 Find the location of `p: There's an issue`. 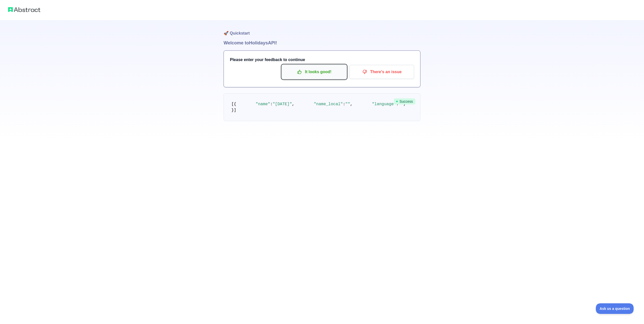

p: There's an issue is located at coordinates (382, 72).